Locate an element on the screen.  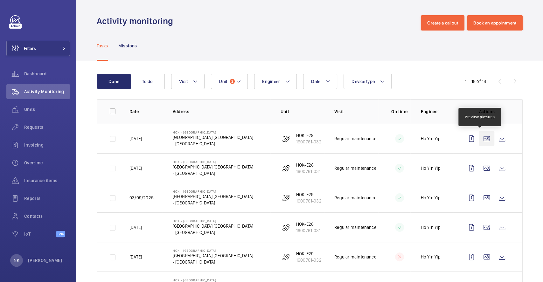
button: Book an appointment is located at coordinates (495, 23).